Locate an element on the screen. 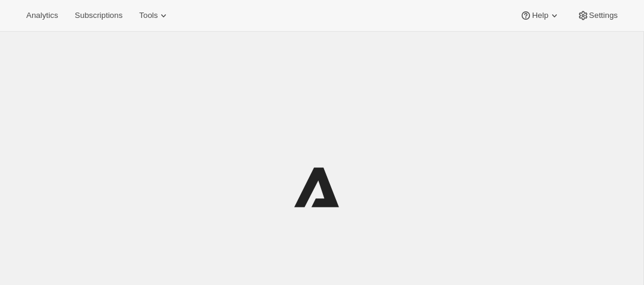  button: Subscriptions is located at coordinates (99, 16).